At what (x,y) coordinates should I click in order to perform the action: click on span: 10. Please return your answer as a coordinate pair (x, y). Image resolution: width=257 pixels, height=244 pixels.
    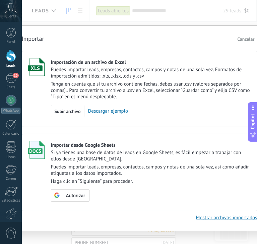
    Looking at the image, I should click on (15, 76).